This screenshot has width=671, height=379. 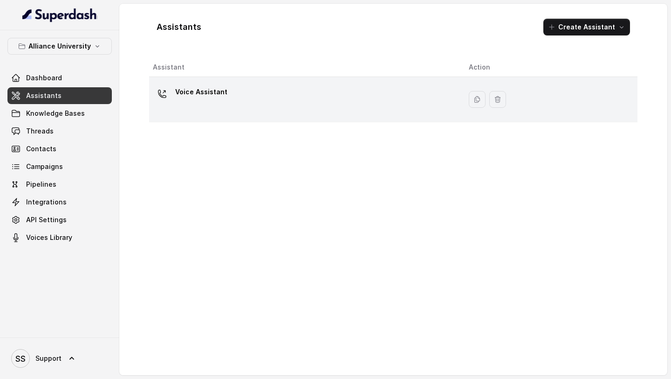 What do you see at coordinates (46, 202) in the screenshot?
I see `span: Integrations` at bounding box center [46, 202].